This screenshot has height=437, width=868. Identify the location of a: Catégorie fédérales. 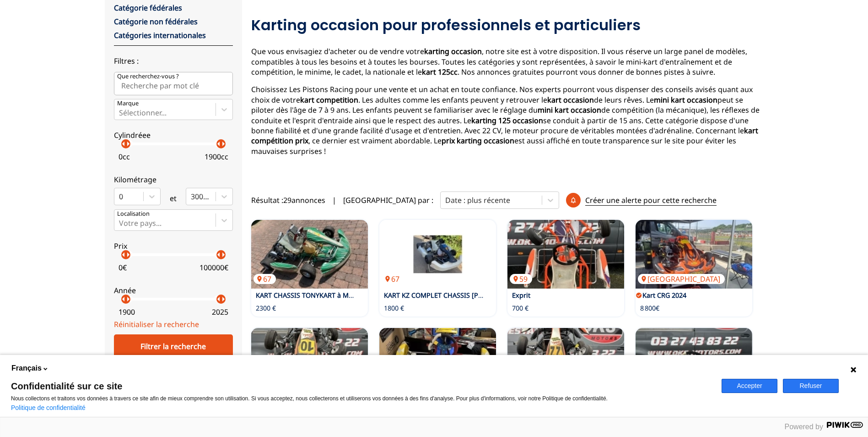
(148, 8).